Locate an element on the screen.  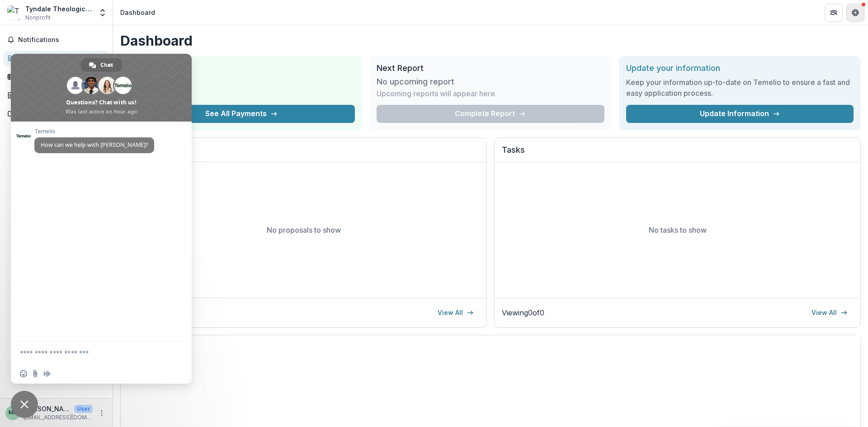
span: Insert an emoji is located at coordinates (23, 374).